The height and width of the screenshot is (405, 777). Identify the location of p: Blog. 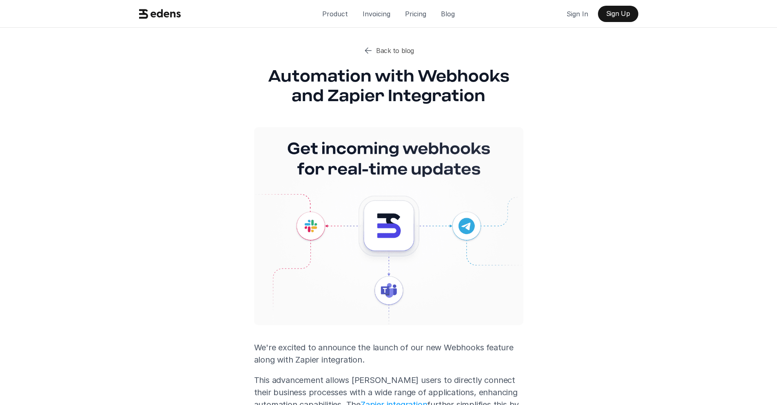
(448, 14).